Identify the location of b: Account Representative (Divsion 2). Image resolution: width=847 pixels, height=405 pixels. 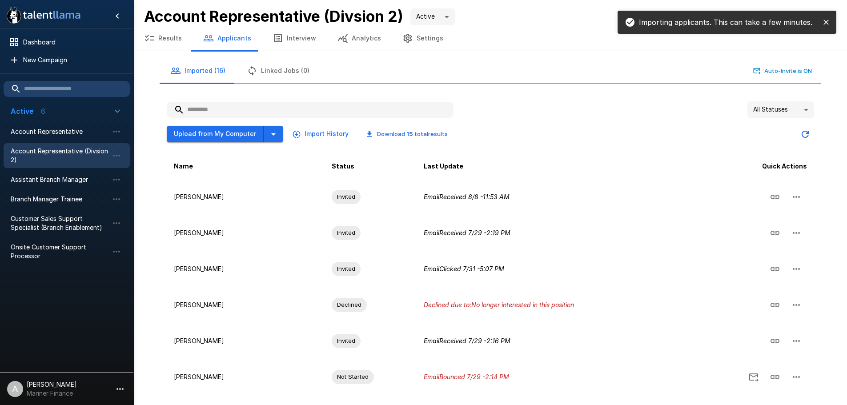
(273, 16).